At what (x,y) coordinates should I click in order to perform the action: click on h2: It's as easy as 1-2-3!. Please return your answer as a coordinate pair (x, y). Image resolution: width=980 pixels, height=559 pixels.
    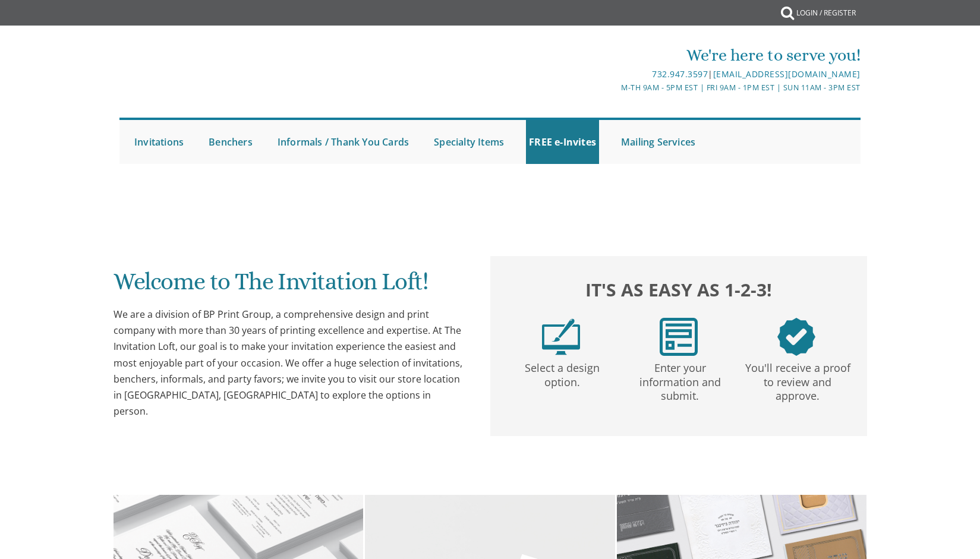
    Looking at the image, I should click on (678, 290).